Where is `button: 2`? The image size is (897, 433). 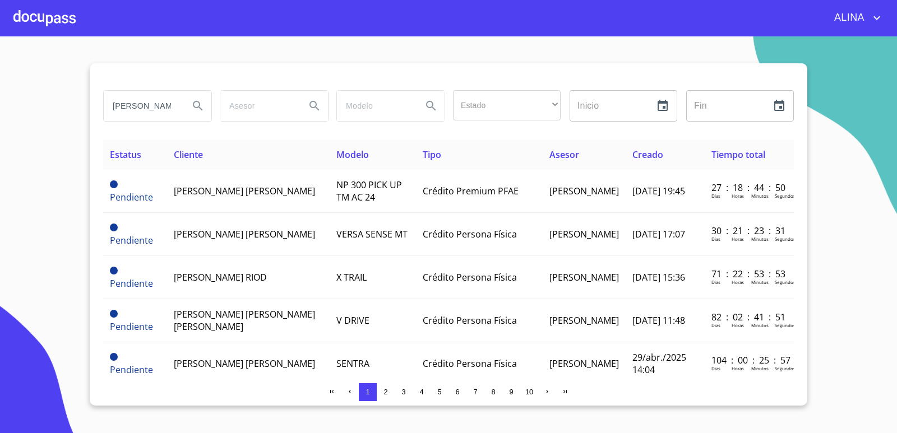
button: 2 is located at coordinates (386, 392).